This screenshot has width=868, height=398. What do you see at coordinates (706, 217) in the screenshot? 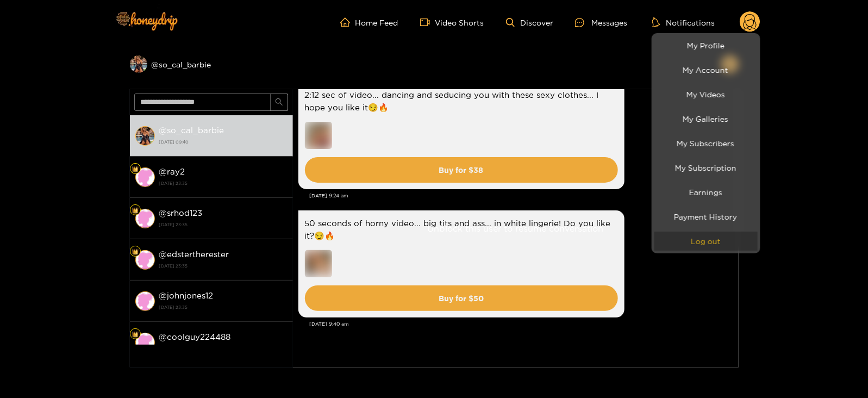
I see `a: Payment History` at bounding box center [706, 217].